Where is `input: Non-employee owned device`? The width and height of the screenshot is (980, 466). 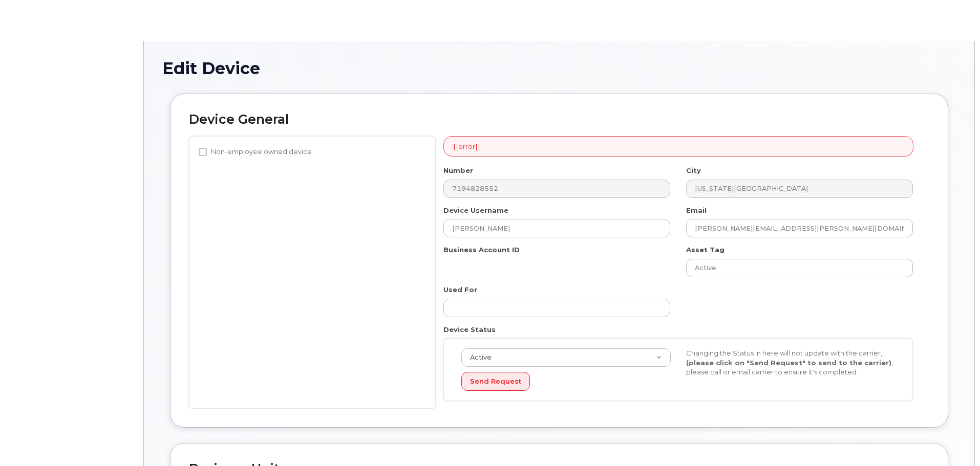 input: Non-employee owned device is located at coordinates (203, 152).